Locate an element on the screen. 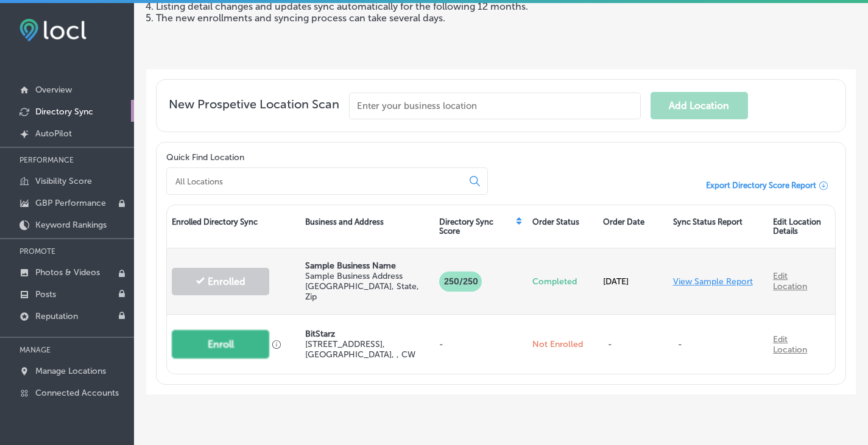  span: New Prospetive Location Scan is located at coordinates (254, 108).